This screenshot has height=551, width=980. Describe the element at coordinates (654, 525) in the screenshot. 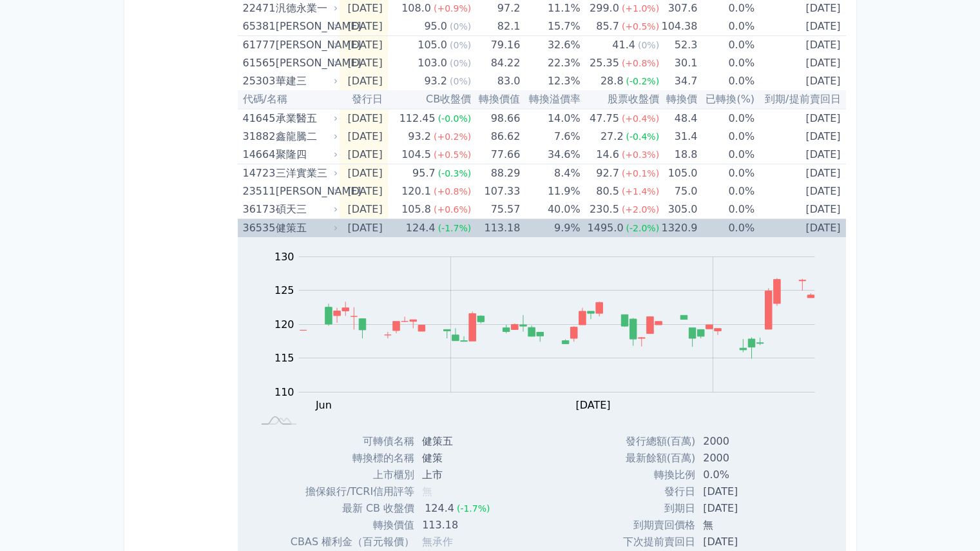

I see `td: 到期賣回價格` at that location.